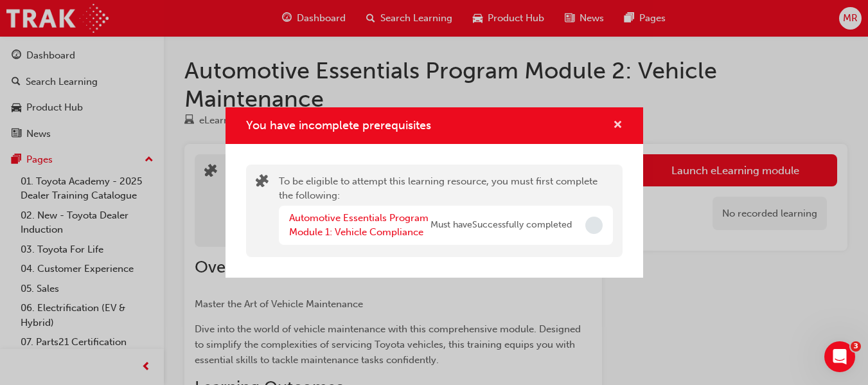  What do you see at coordinates (594, 225) in the screenshot?
I see `span: Incomplete` at bounding box center [594, 225].